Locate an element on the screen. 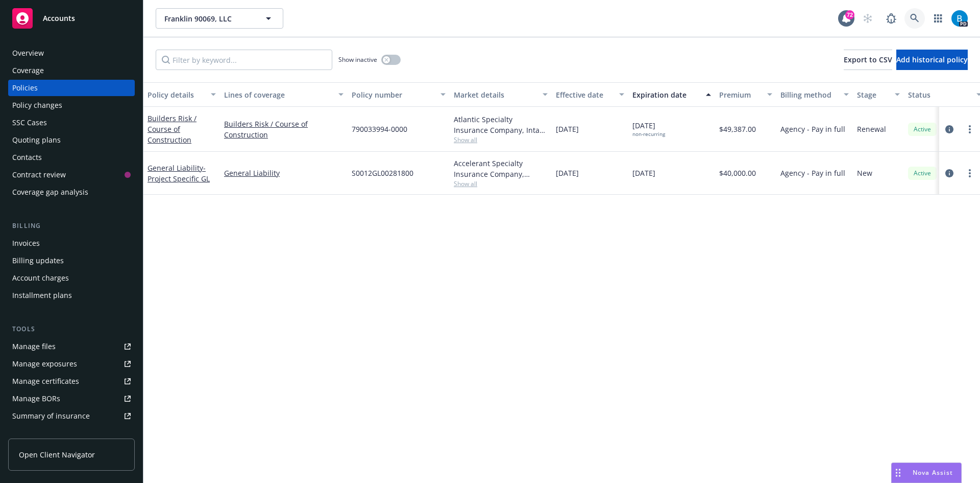 This screenshot has height=483, width=980. div: Coverage is located at coordinates (28, 70).